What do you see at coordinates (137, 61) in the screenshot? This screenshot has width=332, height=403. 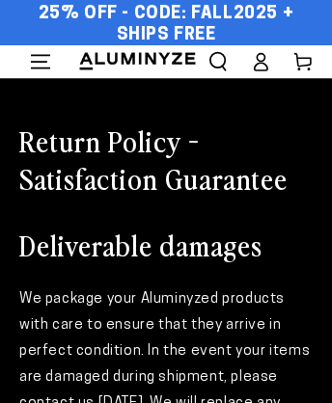 I see `img: Aluminyze` at bounding box center [137, 61].